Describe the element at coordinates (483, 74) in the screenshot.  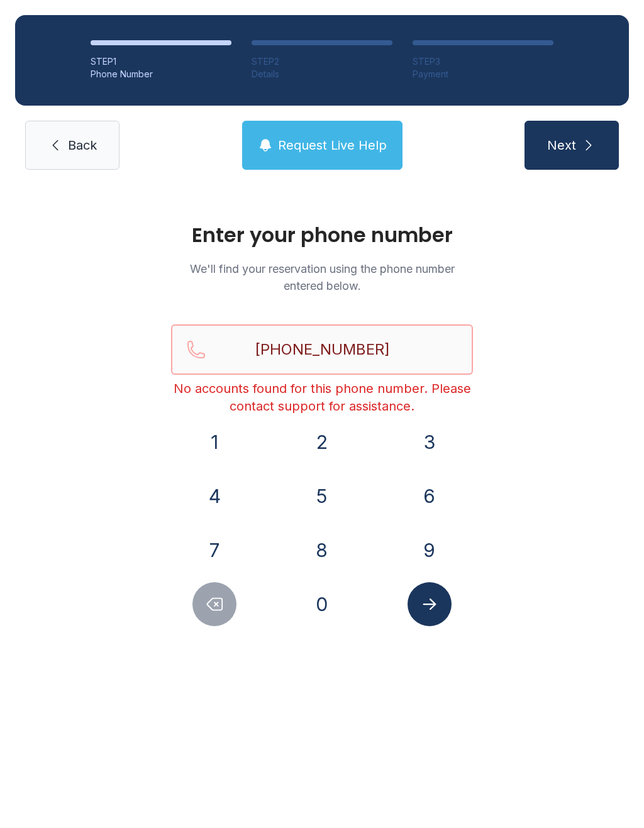
I see `div: Payment` at that location.